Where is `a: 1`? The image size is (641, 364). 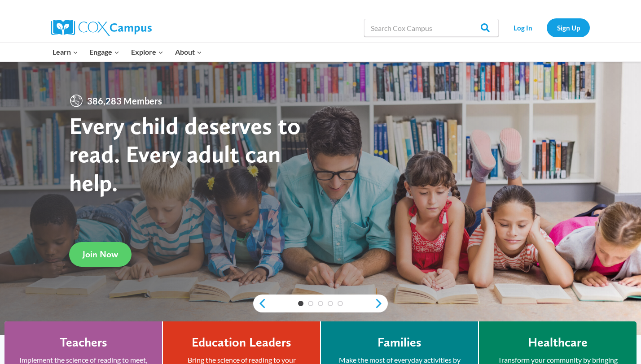
a: 1 is located at coordinates (300, 304).